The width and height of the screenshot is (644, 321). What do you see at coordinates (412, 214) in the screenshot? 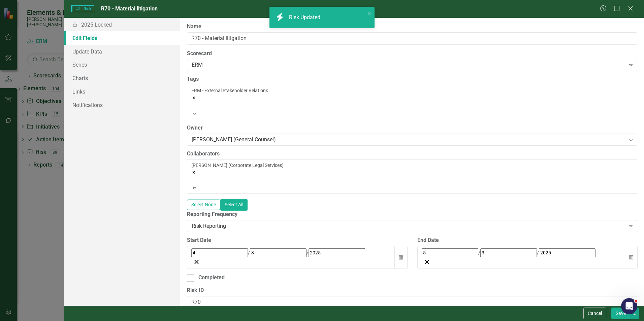
I see `label: Reporting Frequency` at bounding box center [412, 214].